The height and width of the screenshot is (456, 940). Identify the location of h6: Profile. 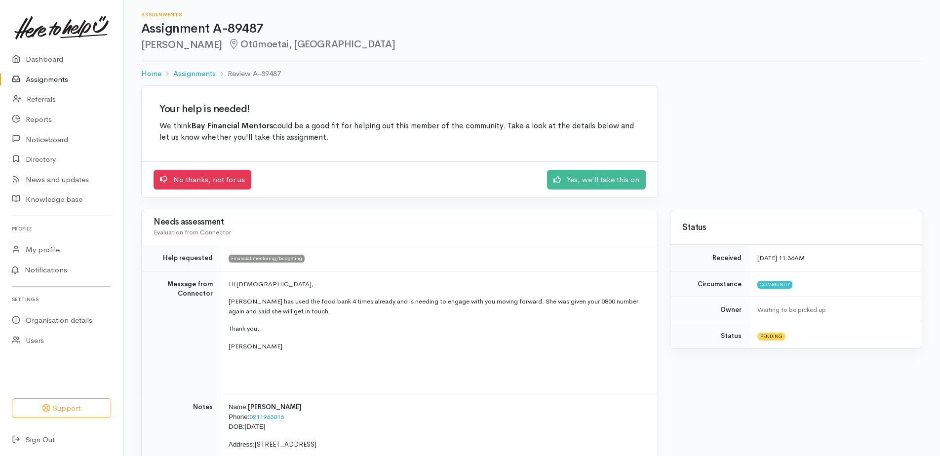
(61, 229).